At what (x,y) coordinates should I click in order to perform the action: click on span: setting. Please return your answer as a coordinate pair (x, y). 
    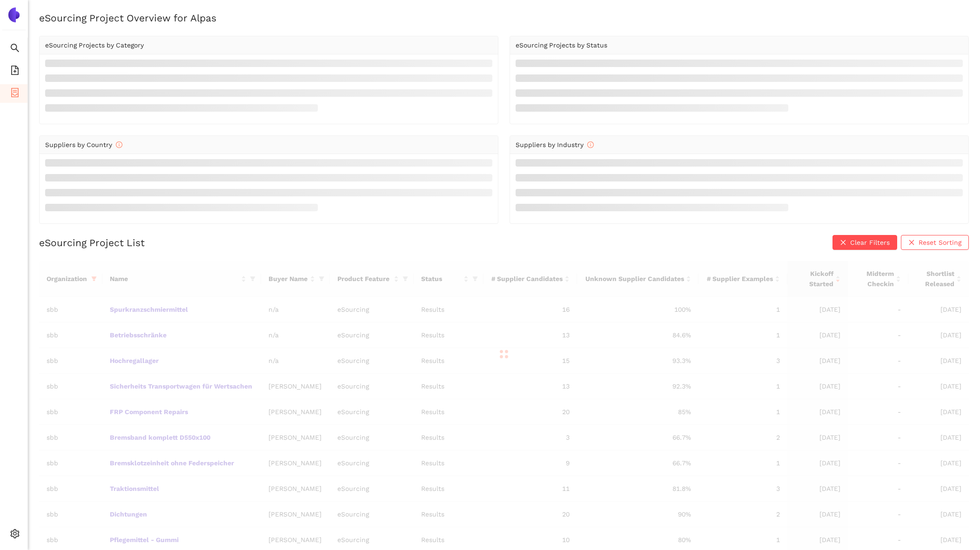
    Looking at the image, I should click on (15, 536).